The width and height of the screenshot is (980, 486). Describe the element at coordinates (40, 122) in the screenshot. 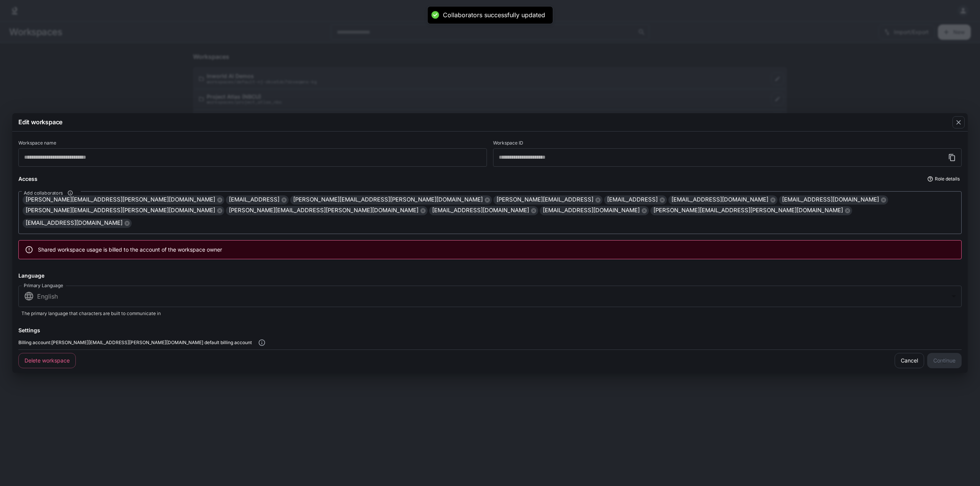

I see `p: Edit workspace` at that location.